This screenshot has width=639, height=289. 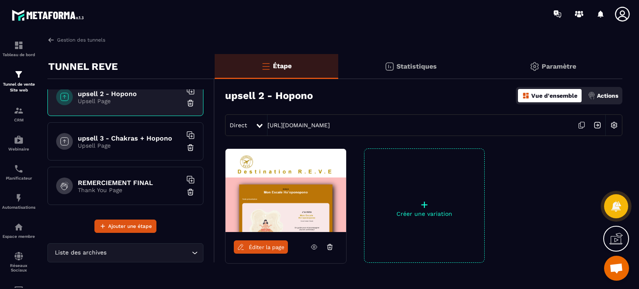 What do you see at coordinates (389, 67) in the screenshot?
I see `img: stats.20deebd0.svg` at bounding box center [389, 67].